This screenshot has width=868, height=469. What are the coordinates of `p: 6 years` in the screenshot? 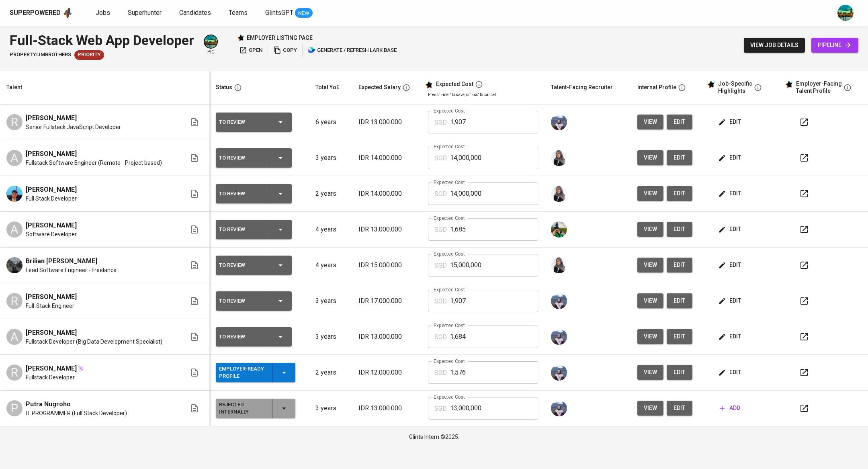 It's located at (331, 122).